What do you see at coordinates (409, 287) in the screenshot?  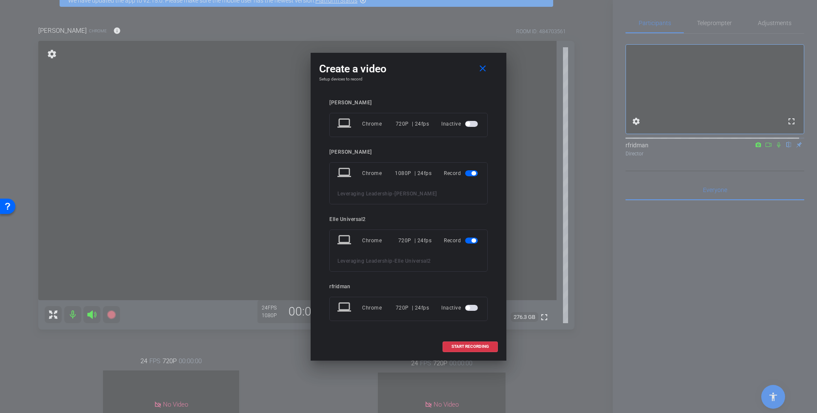 I see `div: rfridman` at bounding box center [409, 287].